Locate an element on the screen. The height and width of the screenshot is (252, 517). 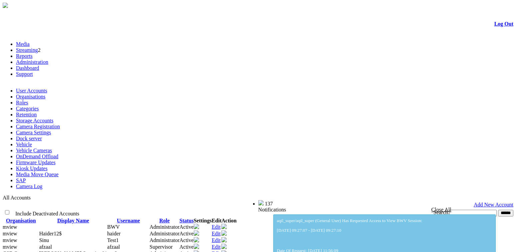
a: Storage Accounts is located at coordinates (35, 120).